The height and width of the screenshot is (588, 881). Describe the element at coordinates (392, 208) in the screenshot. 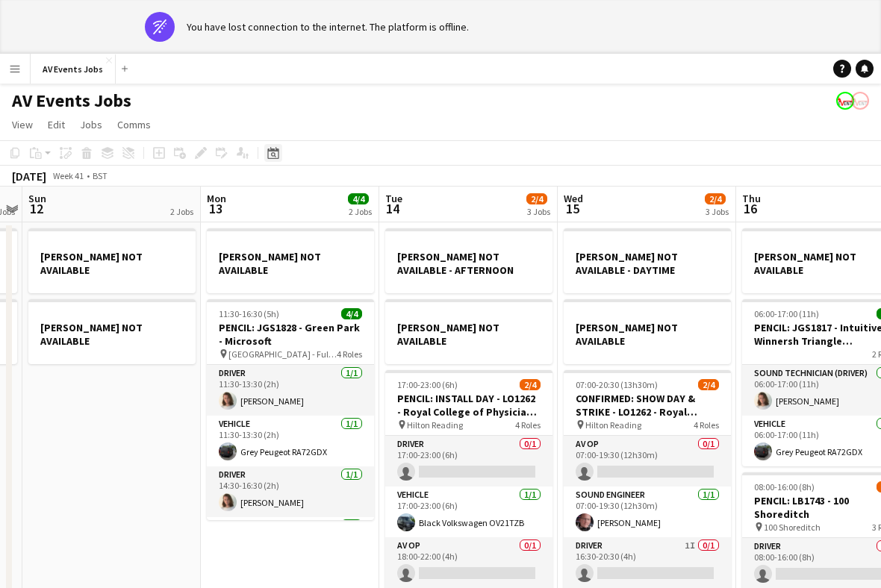

I see `span: 14` at that location.